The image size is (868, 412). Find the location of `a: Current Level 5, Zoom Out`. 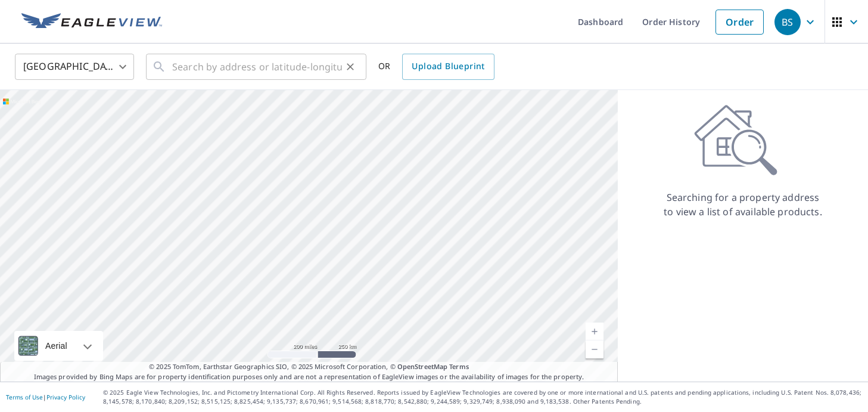

a: Current Level 5, Zoom Out is located at coordinates (594, 349).